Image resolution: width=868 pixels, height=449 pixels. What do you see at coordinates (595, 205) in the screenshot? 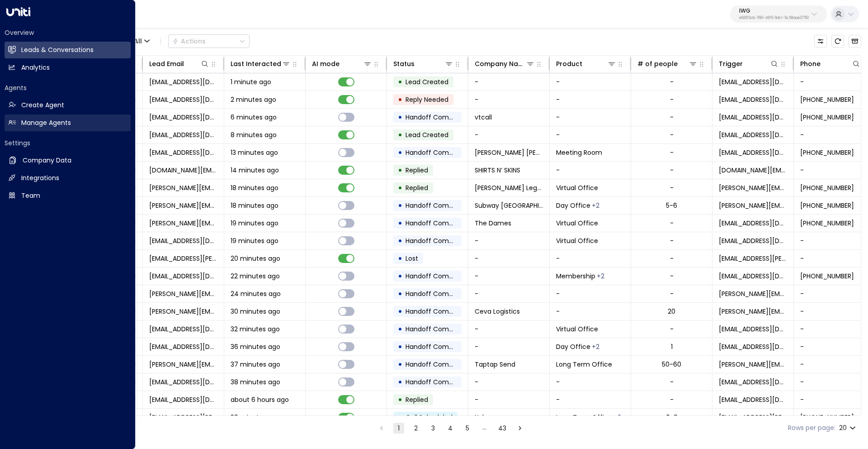
I see `div: Long Term Office,Meeting Room` at bounding box center [595, 205].